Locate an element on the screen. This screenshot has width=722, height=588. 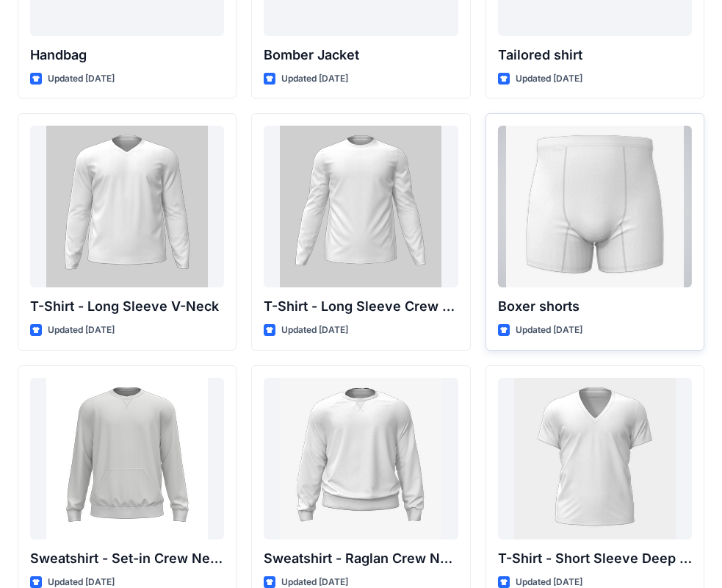
p: Bomber Jacket is located at coordinates (361, 55).